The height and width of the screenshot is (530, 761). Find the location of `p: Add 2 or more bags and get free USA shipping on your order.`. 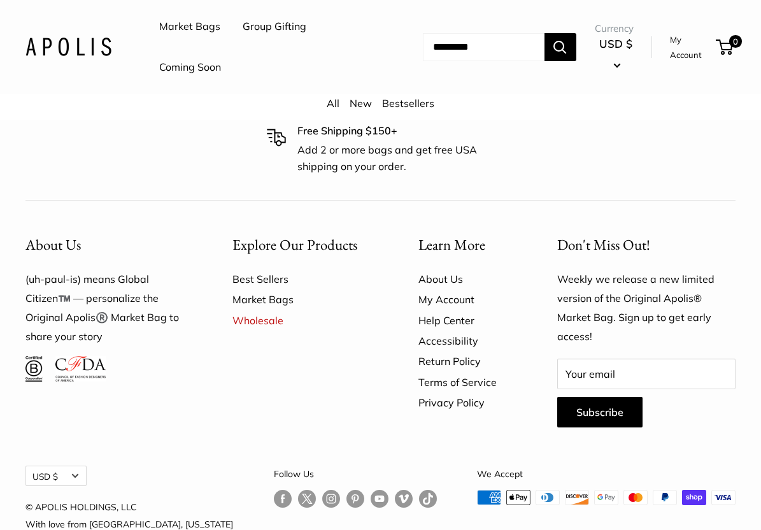

p: Add 2 or more bags and get free USA shipping on your order. is located at coordinates (396, 158).